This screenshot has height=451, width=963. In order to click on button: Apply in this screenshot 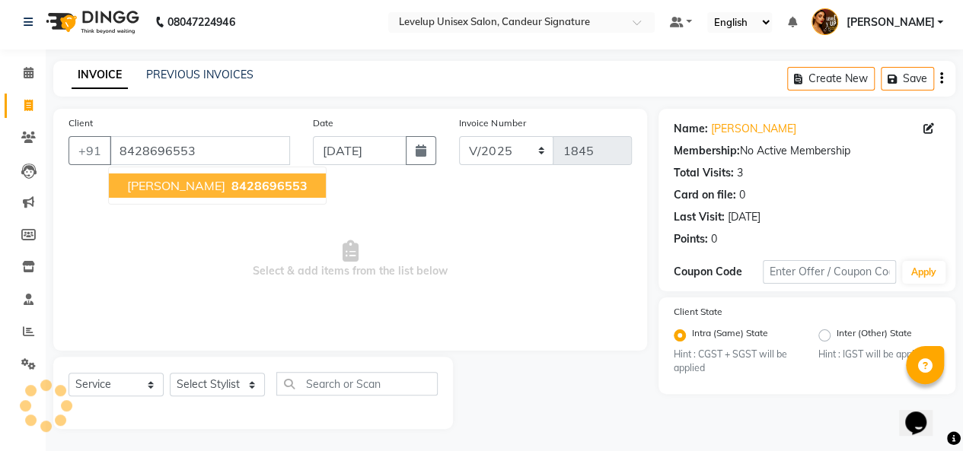, I will do `click(923, 273)`.